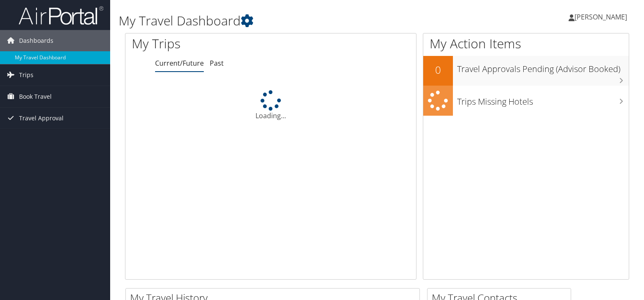  I want to click on a: 0Travel Approvals Pending (Advisor Booked), so click(526, 71).